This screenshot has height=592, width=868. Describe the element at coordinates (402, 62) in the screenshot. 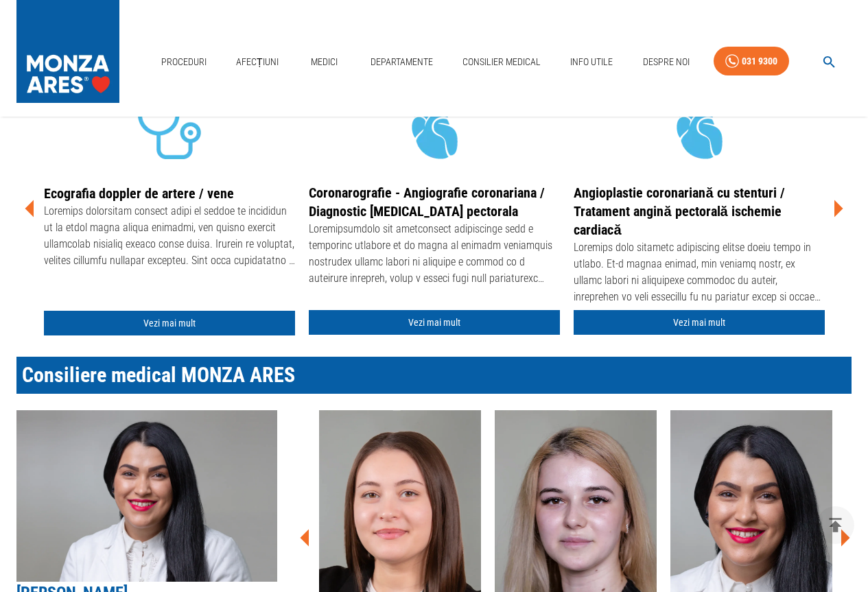

I see `a: Departamente` at that location.